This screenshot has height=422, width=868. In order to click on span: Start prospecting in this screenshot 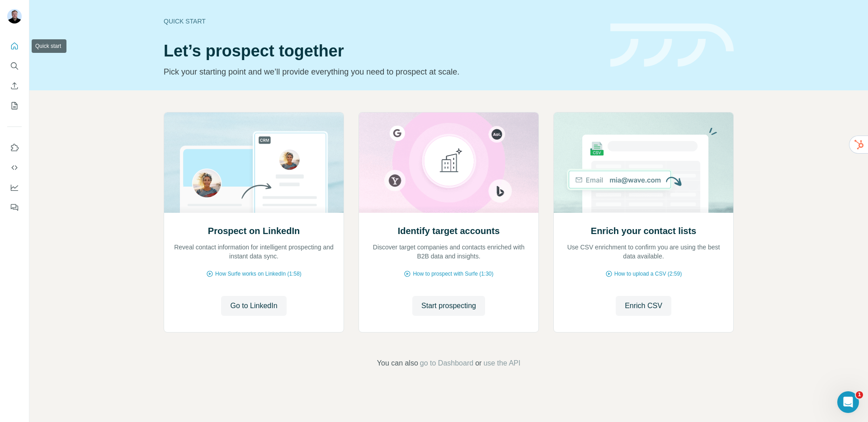, I will do `click(448, 306)`.